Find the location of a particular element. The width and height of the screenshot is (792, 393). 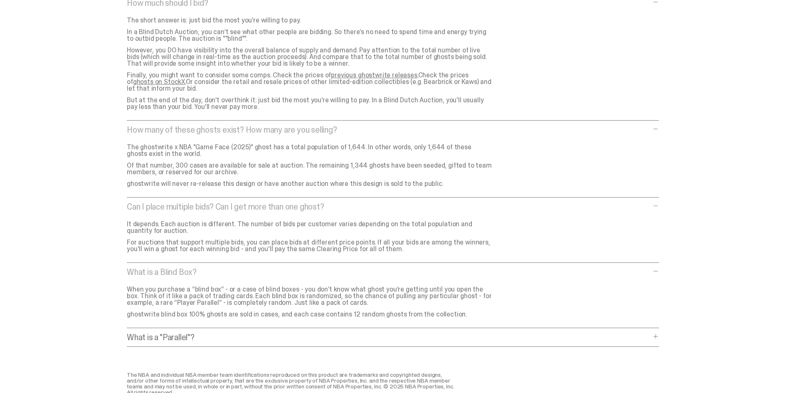

p: The ghostwrite x NBA "Game Face (2025)" ghost has a total population of 1,644. In other words, on... is located at coordinates (310, 151).